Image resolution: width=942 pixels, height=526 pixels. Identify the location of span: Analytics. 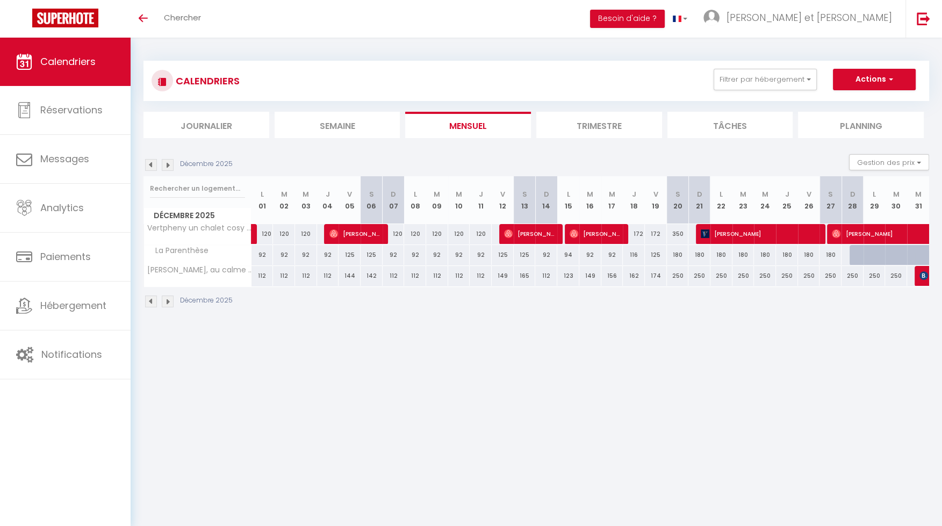
(62, 207).